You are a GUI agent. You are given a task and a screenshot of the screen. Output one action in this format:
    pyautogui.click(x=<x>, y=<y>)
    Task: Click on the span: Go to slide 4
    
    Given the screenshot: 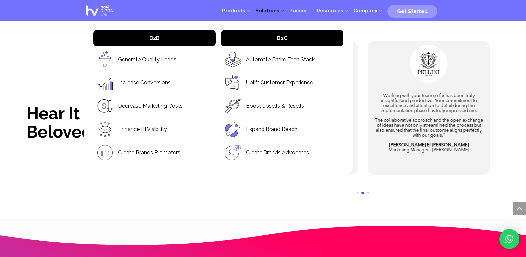 What is the action you would take?
    pyautogui.click(x=363, y=193)
    